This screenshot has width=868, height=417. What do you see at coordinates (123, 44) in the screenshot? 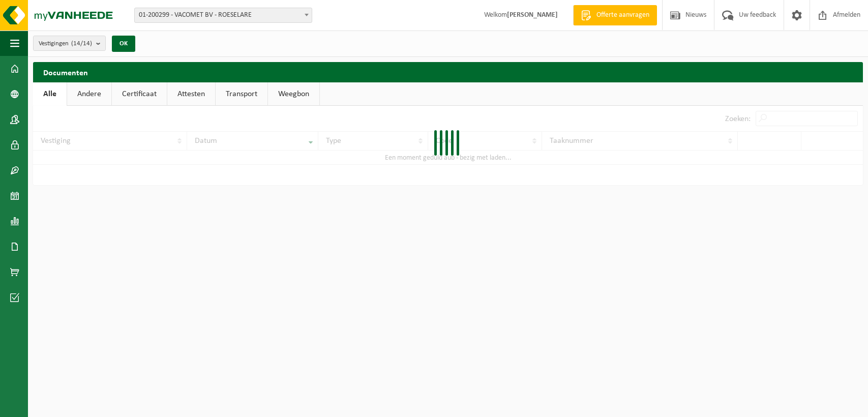
I see `button: OK` at bounding box center [123, 44].